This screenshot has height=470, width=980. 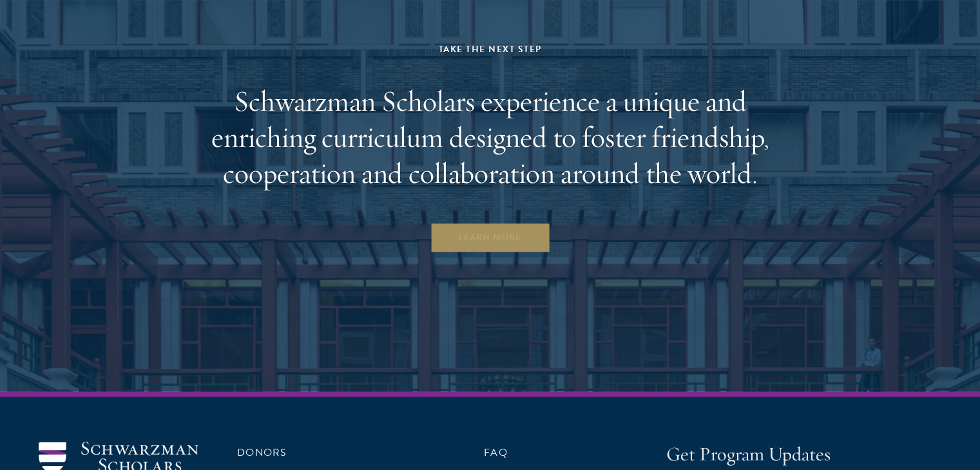 What do you see at coordinates (490, 238) in the screenshot?
I see `a: Learn More` at bounding box center [490, 238].